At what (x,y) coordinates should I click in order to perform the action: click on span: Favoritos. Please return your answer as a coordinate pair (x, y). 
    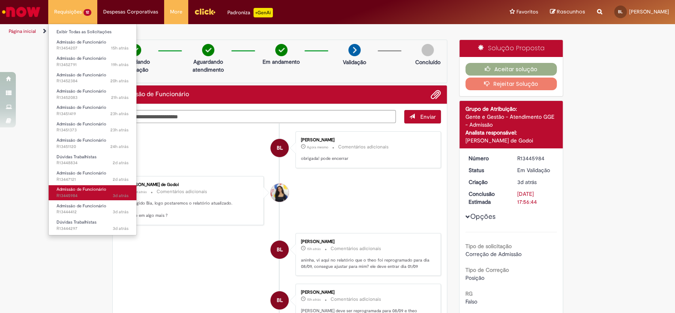
    Looking at the image, I should click on (527, 12).